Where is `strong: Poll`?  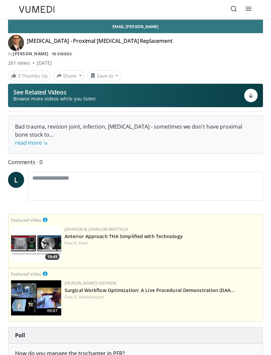
strong: Poll is located at coordinates (20, 335).